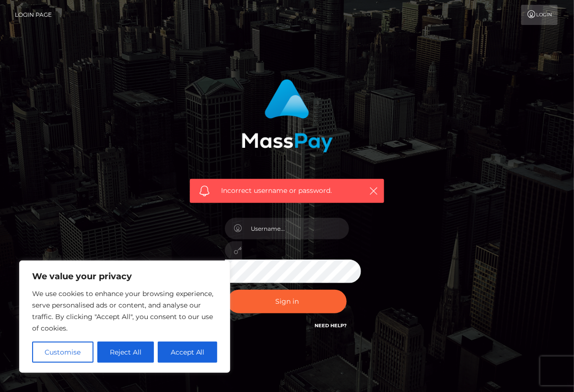  What do you see at coordinates (287, 301) in the screenshot?
I see `button: Sign in` at bounding box center [287, 301].